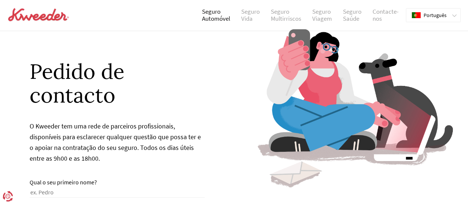 This screenshot has height=204, width=468. What do you see at coordinates (117, 83) in the screenshot?
I see `h1: Pedido de contacto` at bounding box center [117, 83].